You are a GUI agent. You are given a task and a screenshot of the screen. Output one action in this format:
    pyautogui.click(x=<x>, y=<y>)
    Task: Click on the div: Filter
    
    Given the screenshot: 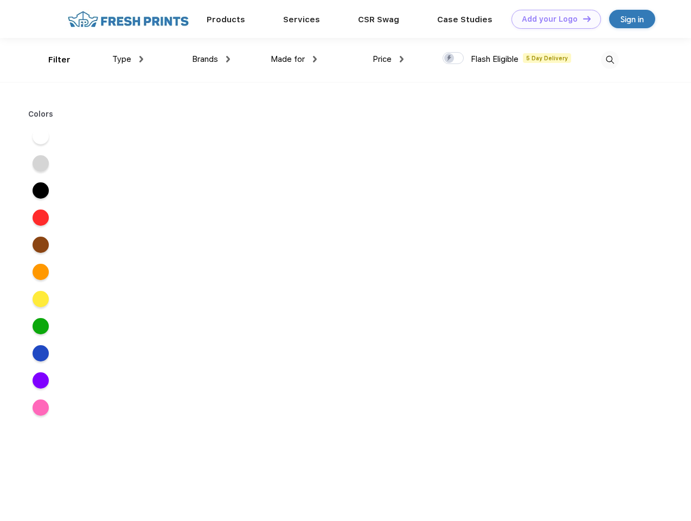 What is the action you would take?
    pyautogui.click(x=59, y=60)
    